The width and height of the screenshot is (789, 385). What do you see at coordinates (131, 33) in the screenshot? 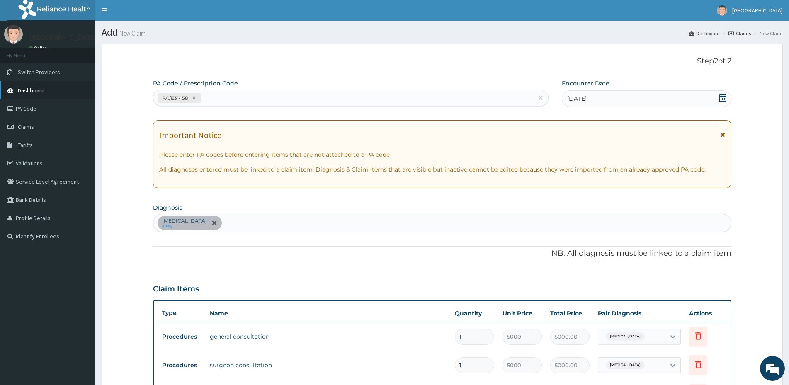
I see `small: New Claim` at bounding box center [131, 33].